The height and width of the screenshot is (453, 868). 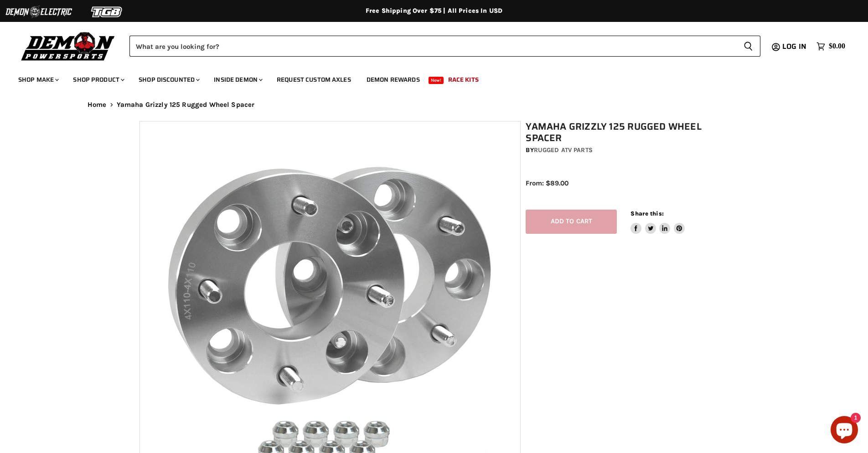 I want to click on span: Log in, so click(x=795, y=46).